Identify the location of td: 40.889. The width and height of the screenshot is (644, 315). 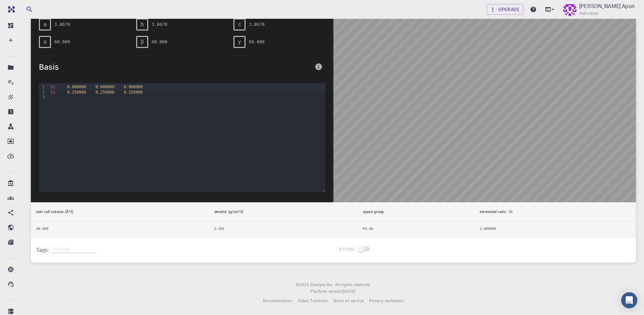
(120, 229).